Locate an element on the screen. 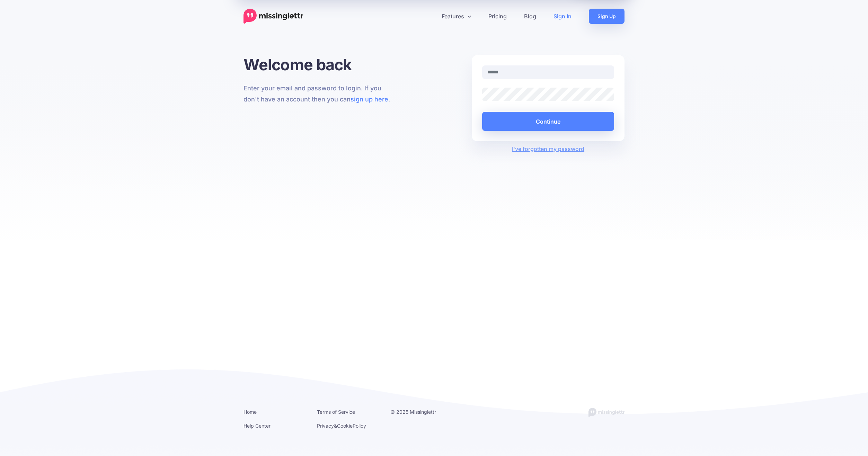 The height and width of the screenshot is (456, 868). a: Help Center is located at coordinates (257, 426).